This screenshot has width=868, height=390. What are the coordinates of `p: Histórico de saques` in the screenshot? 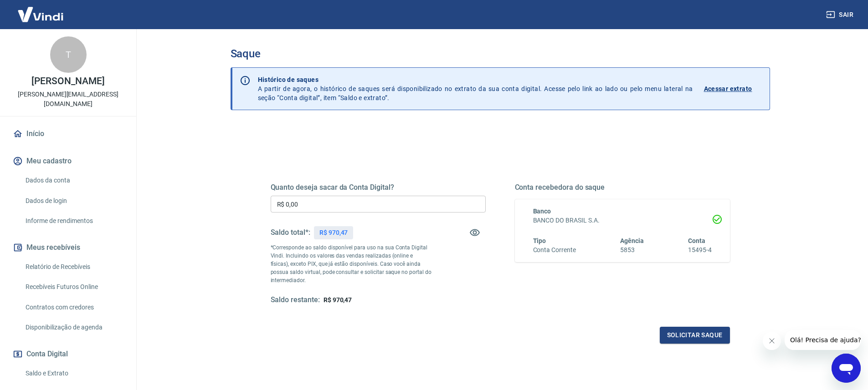 It's located at (475, 80).